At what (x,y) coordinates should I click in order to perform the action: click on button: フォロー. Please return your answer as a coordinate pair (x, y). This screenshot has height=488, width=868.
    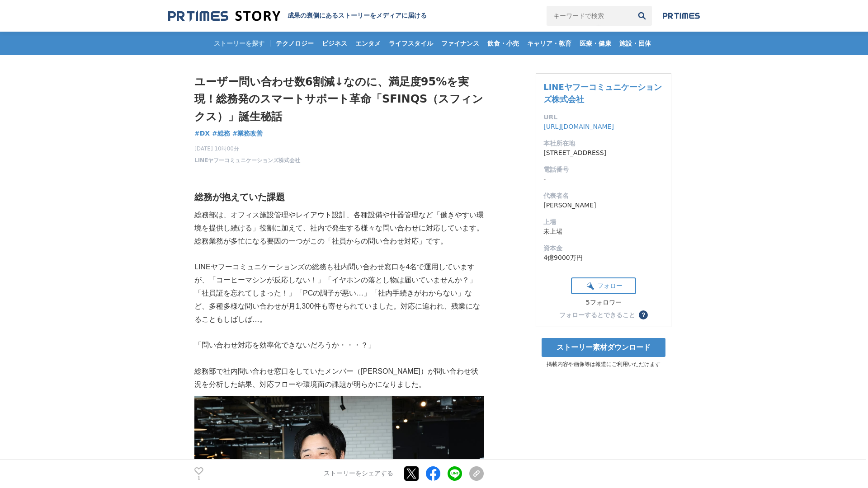
    Looking at the image, I should click on (603, 285).